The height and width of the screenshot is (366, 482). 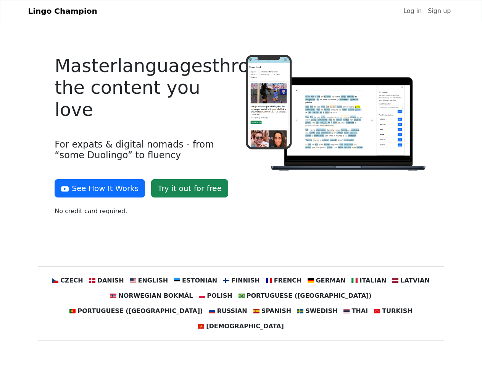 What do you see at coordinates (133, 281) in the screenshot?
I see `img: us.svg` at bounding box center [133, 281].